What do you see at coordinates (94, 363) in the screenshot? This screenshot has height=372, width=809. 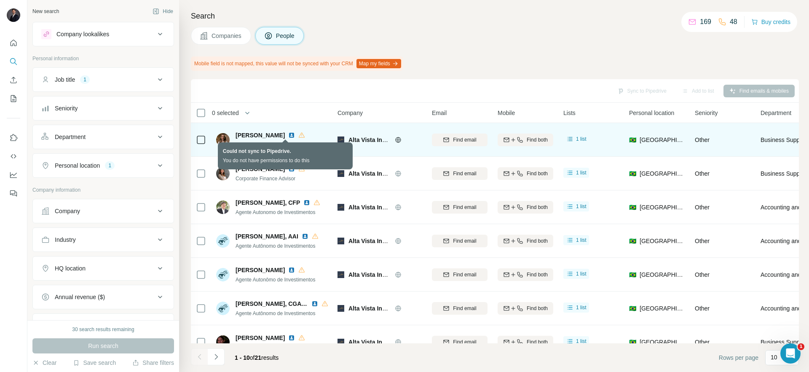 I see `button: Save search` at bounding box center [94, 363].